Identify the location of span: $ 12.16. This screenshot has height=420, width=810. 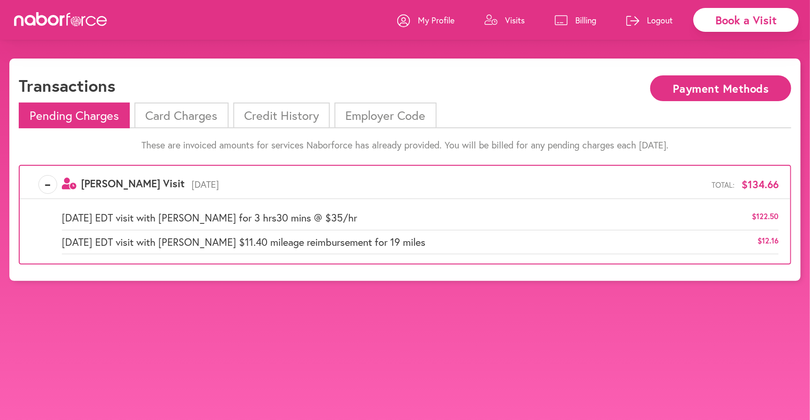
(768, 242).